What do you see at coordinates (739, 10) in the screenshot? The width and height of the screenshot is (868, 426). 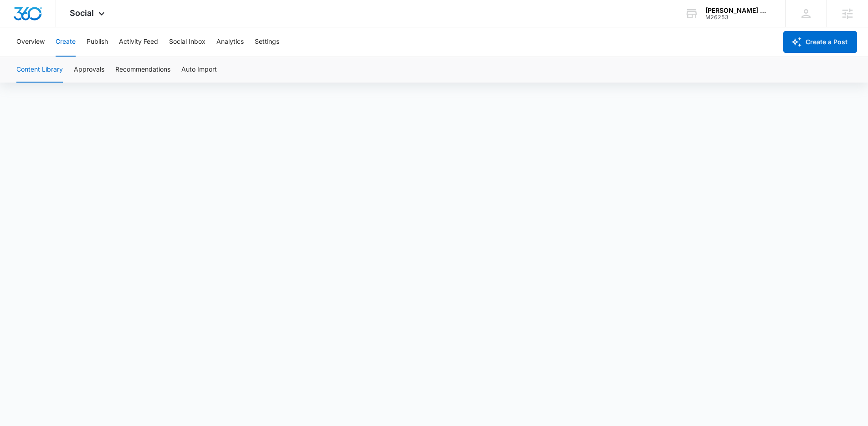 I see `div: account name` at bounding box center [739, 10].